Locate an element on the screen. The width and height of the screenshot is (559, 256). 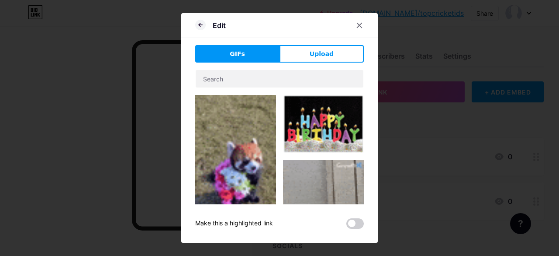
span: Upload is located at coordinates (322, 54).